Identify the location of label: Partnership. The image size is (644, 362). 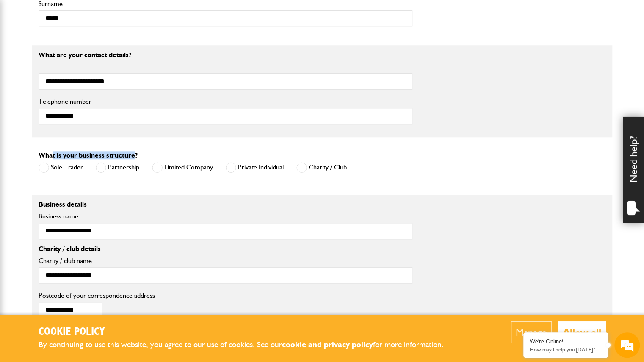
(117, 167).